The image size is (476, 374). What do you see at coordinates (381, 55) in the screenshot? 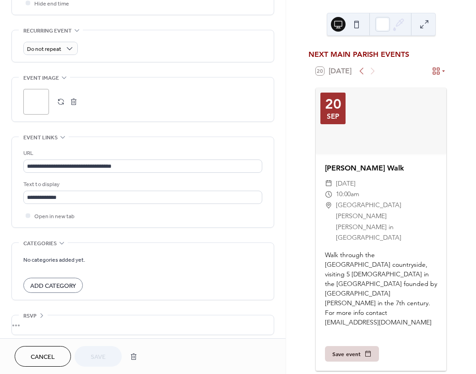
I see `div: NEXT MAIN PARISH EVENTS` at bounding box center [381, 55].